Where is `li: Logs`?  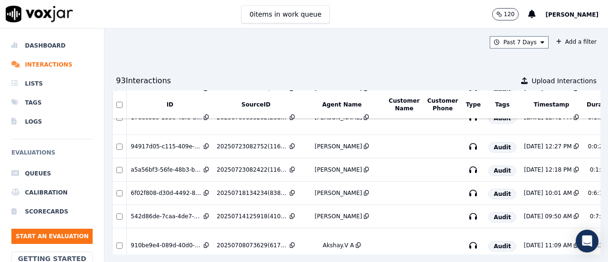 li: Logs is located at coordinates (52, 122).